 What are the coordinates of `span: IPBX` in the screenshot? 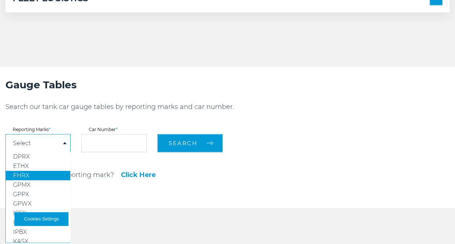 It's located at (20, 231).